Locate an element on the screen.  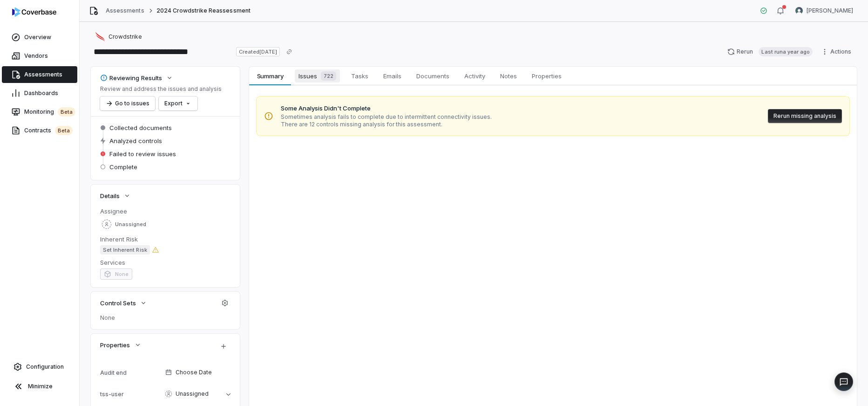
div: Audit end is located at coordinates (131, 372).